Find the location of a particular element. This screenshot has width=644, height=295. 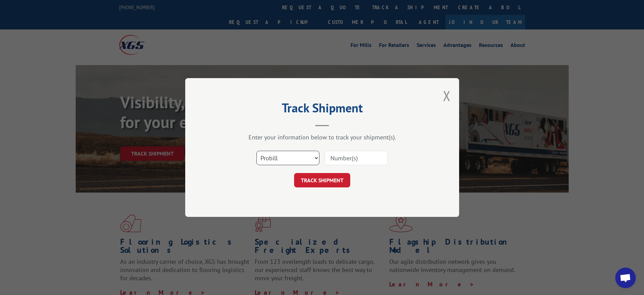

button: TRACK SHIPMENT is located at coordinates (322, 180).